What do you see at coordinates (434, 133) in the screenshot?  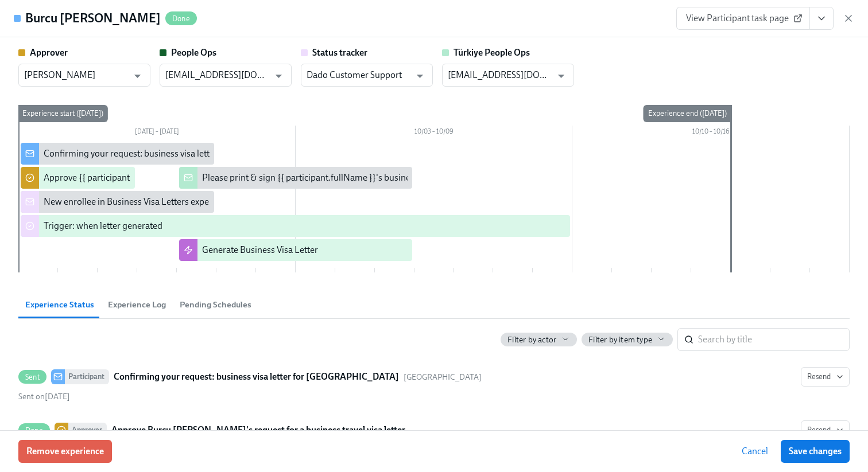 I see `div: 10/03 – 10/09` at bounding box center [434, 133].